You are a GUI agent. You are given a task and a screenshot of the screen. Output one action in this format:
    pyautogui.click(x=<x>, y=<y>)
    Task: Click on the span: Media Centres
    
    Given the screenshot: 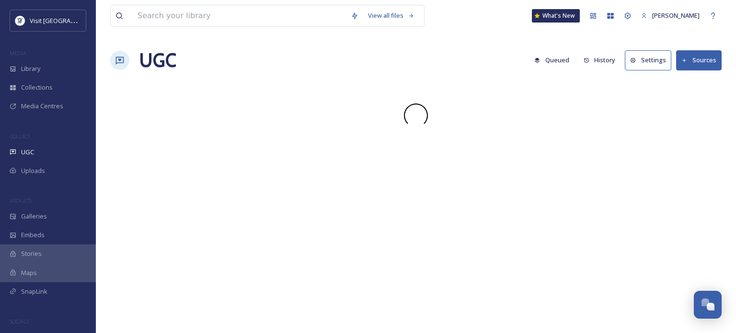 What is the action you would take?
    pyautogui.click(x=42, y=106)
    